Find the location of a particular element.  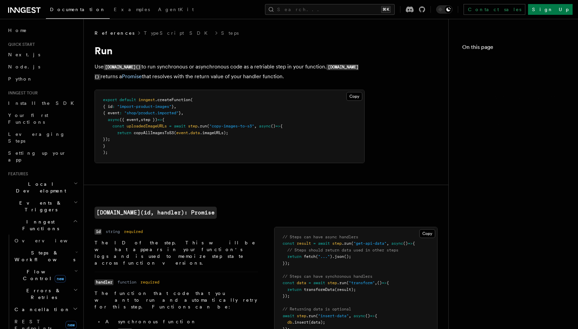

span: .json is located at coordinates (338, 257).